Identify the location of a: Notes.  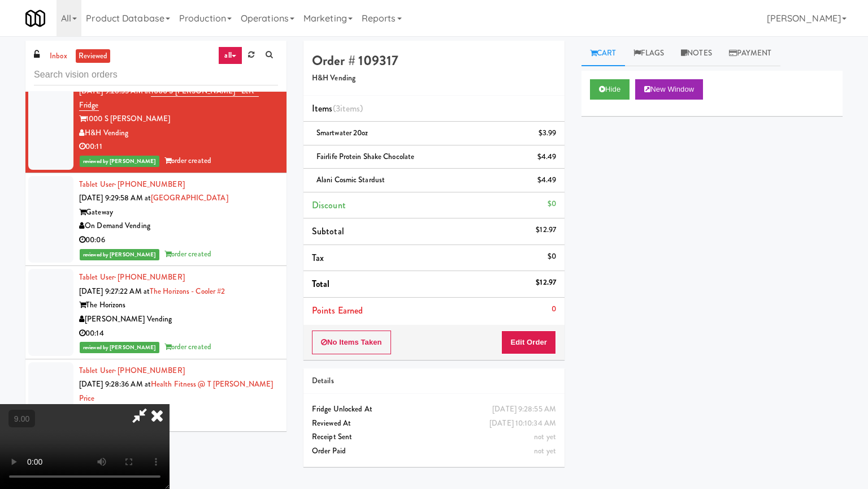
(696, 53).